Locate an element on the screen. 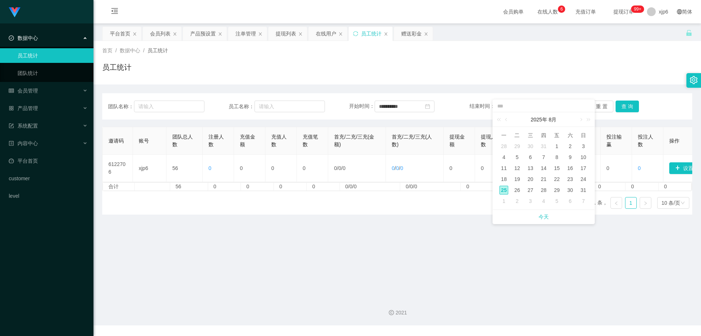 The width and height of the screenshot is (701, 336). th: 周日 is located at coordinates (584, 135).